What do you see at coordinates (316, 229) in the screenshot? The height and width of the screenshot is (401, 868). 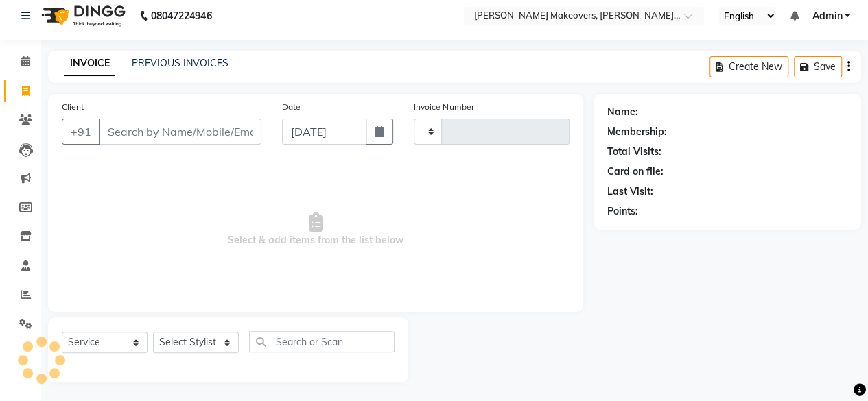 I see `span: Select & add items from the list below` at bounding box center [316, 229].